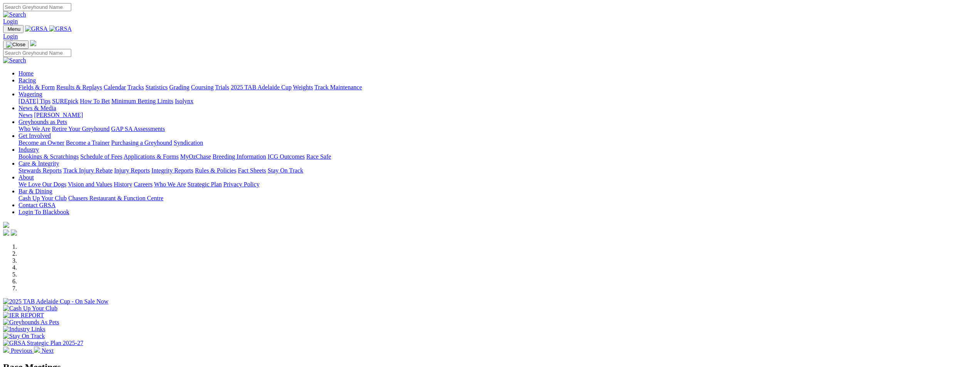 The height and width of the screenshot is (367, 980). I want to click on a: Become a Trainer, so click(88, 143).